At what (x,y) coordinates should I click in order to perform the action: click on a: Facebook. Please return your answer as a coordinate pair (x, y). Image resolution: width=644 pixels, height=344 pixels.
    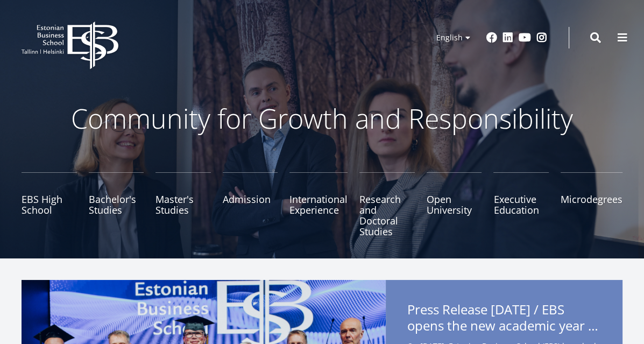
    Looking at the image, I should click on (492, 37).